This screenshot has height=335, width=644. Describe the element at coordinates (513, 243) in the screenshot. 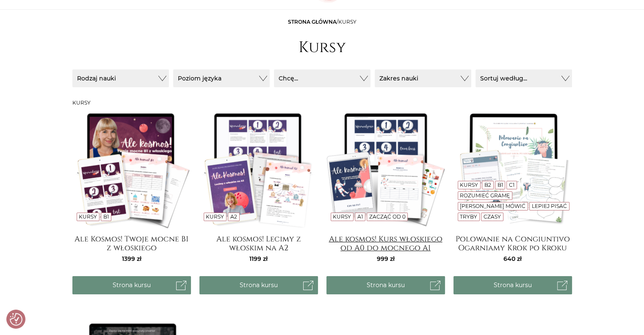

I see `a: Polowanie na Congiuntivo Ogarniamy Krok po Kroku` at that location.